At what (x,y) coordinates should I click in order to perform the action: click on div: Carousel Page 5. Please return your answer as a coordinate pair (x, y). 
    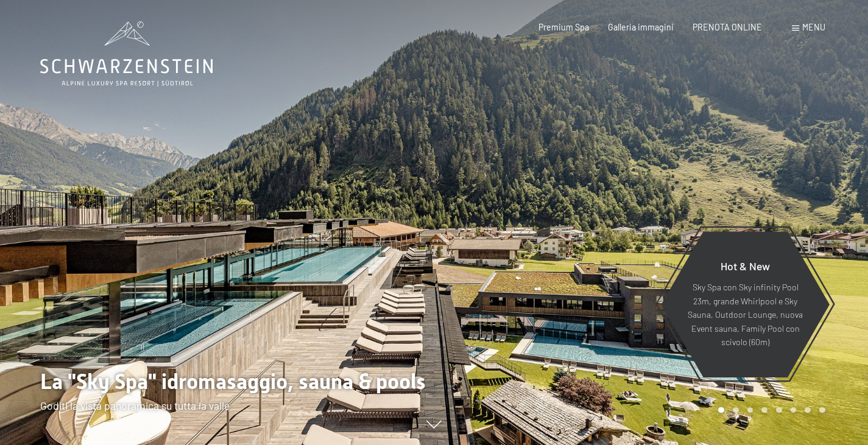
    Looking at the image, I should click on (779, 410).